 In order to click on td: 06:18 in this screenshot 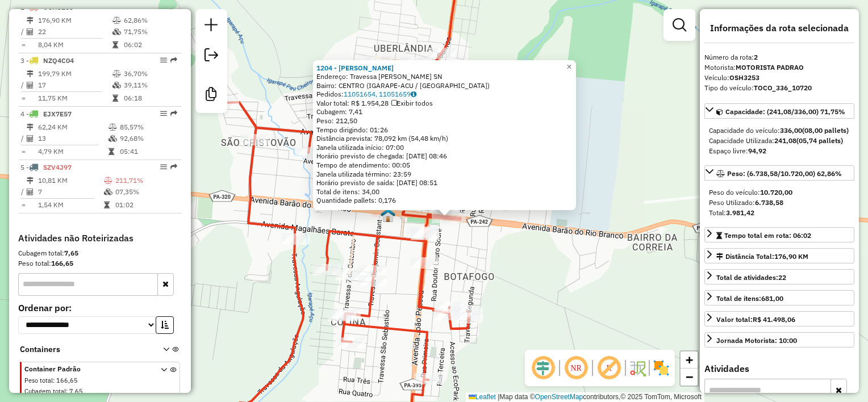, I will do `click(150, 98)`.